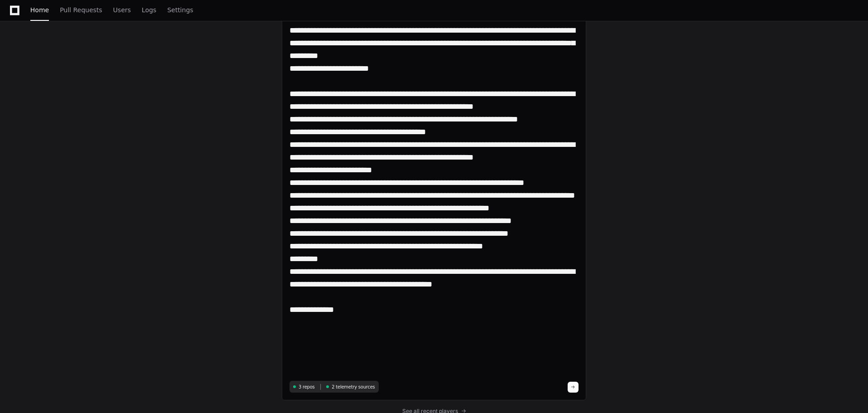  What do you see at coordinates (149, 10) in the screenshot?
I see `span: Logs` at bounding box center [149, 10].